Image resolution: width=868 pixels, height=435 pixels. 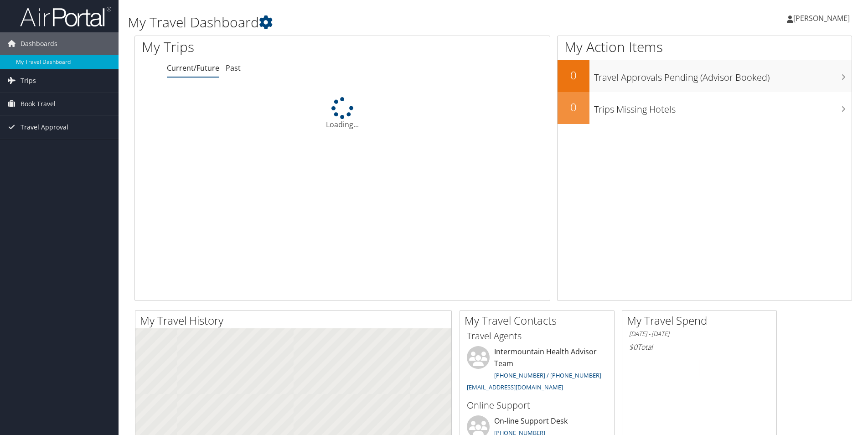 What do you see at coordinates (233, 68) in the screenshot?
I see `a: Past` at bounding box center [233, 68].